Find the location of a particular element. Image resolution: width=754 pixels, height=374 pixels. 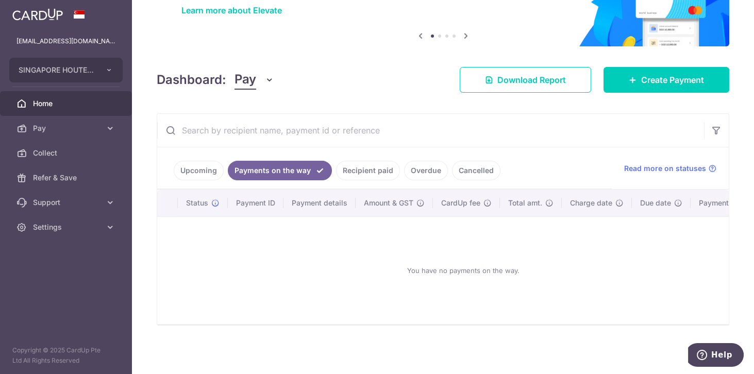

span: Due date is located at coordinates (656, 203).